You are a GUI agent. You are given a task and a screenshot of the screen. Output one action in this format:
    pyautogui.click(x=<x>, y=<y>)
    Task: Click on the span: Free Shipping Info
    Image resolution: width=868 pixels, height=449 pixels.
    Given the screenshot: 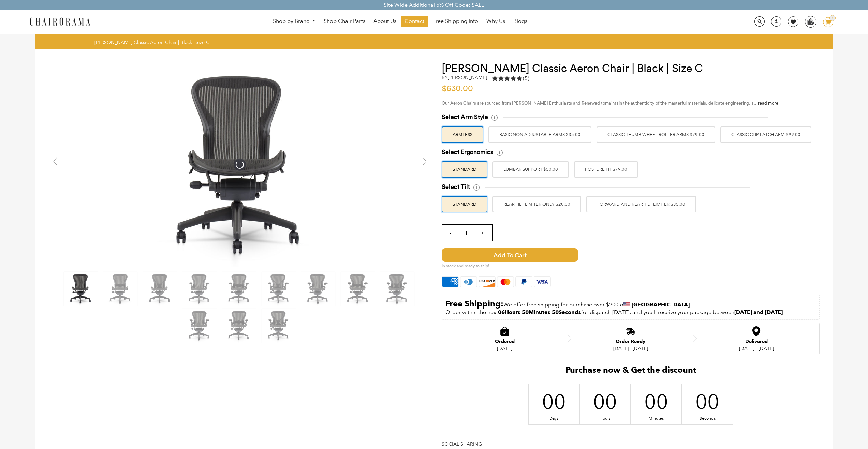 What is the action you would take?
    pyautogui.click(x=455, y=21)
    